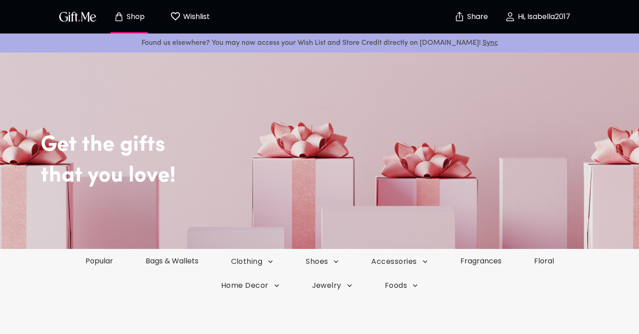 Image resolution: width=639 pixels, height=334 pixels. What do you see at coordinates (399, 261) in the screenshot?
I see `span: Accessories` at bounding box center [399, 261].